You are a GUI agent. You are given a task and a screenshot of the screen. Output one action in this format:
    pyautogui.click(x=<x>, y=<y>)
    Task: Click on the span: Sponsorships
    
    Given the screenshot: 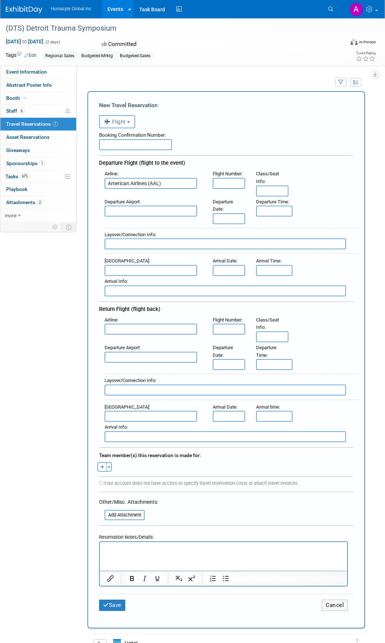 What is the action you would take?
    pyautogui.click(x=26, y=163)
    